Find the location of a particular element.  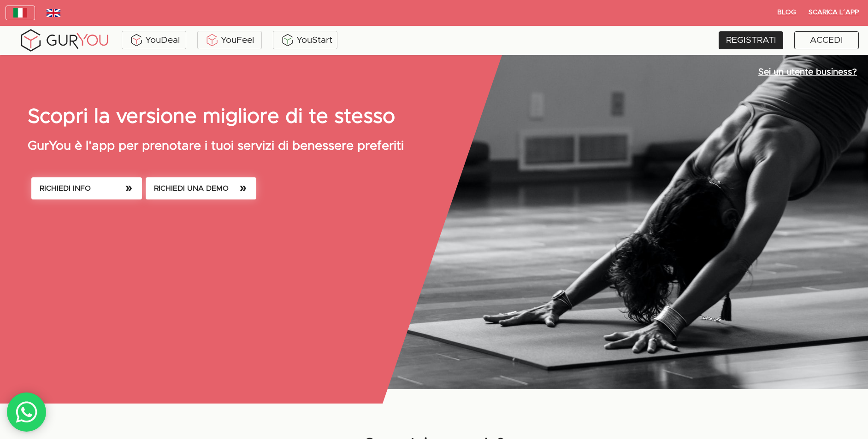

img: italy.83948c3f.jpg is located at coordinates (20, 13).